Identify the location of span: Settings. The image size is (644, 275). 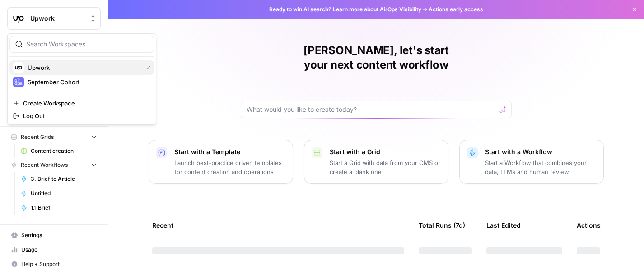
(59, 235).